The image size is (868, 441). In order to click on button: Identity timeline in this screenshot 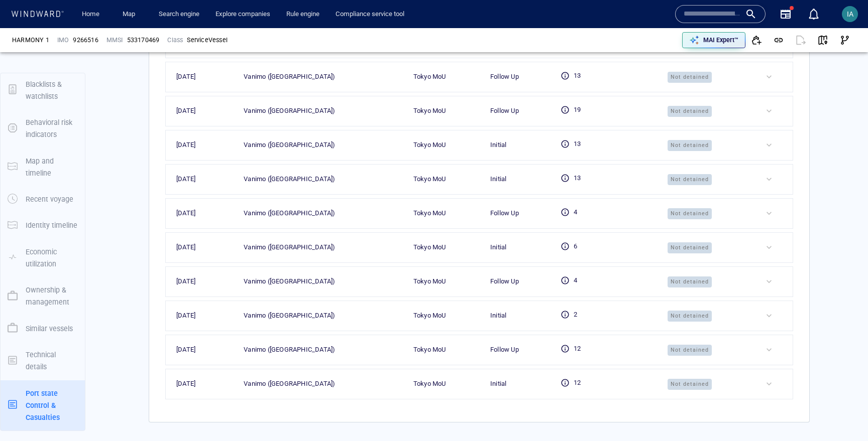, I will do `click(42, 226)`.